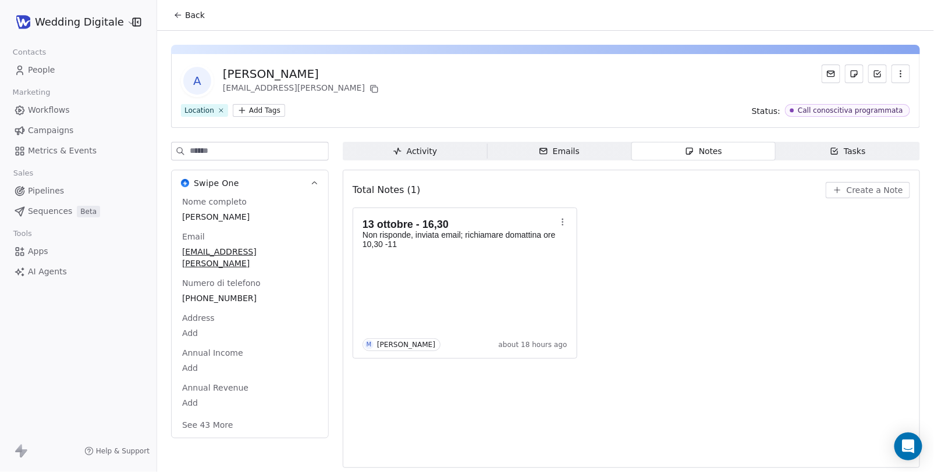  What do you see at coordinates (79, 22) in the screenshot?
I see `span: Wedding Digitale` at bounding box center [79, 22].